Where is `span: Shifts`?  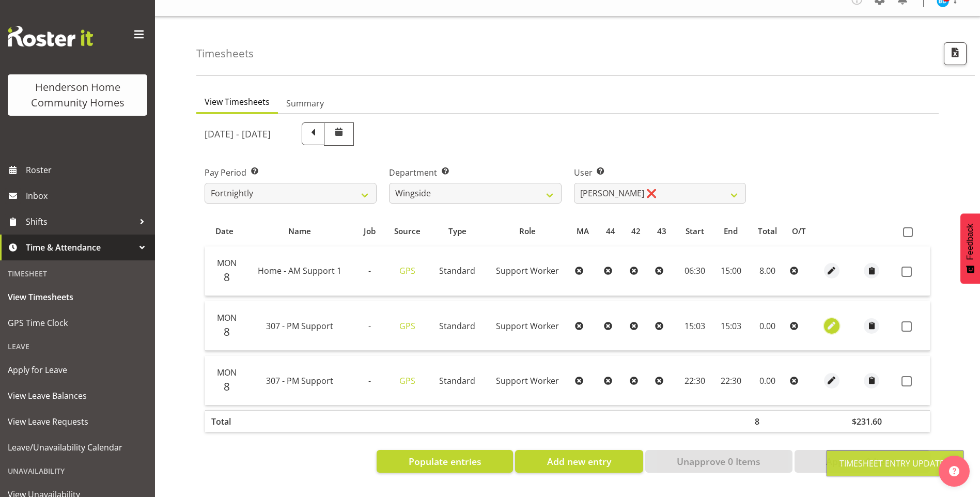
span: Shifts is located at coordinates (80, 222).